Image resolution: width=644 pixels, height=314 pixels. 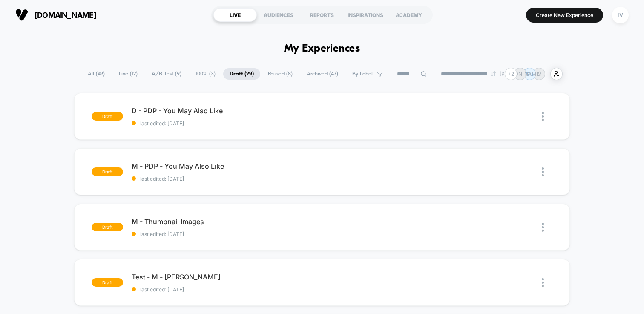 What do you see at coordinates (279, 15) in the screenshot?
I see `div: AUDIENCES` at bounding box center [279, 15].